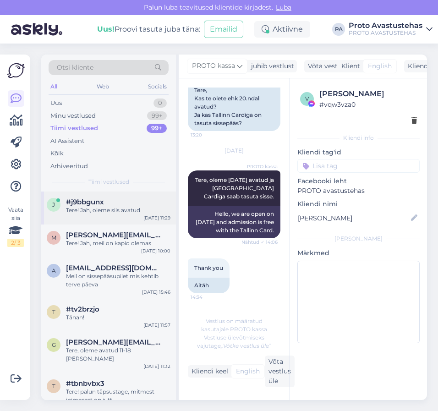  What do you see at coordinates (208, 267) in the screenshot?
I see `span: Thank you` at bounding box center [208, 267].